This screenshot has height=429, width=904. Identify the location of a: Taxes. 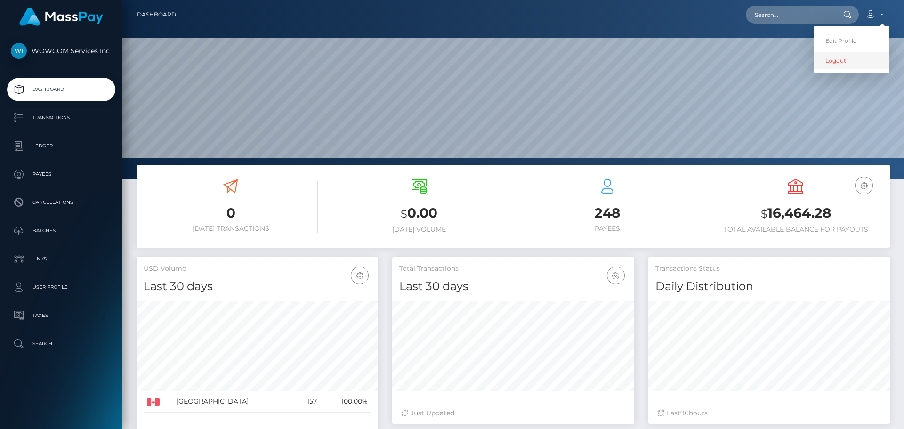
(61, 315).